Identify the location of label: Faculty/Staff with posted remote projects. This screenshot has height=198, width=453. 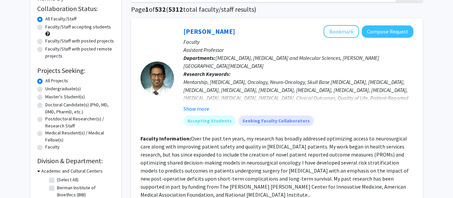
(80, 53).